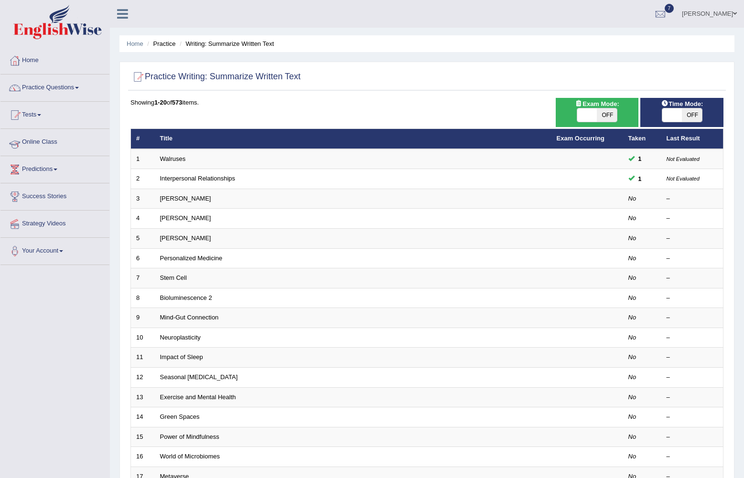 This screenshot has height=478, width=744. What do you see at coordinates (143, 358) in the screenshot?
I see `td: 11` at bounding box center [143, 358].